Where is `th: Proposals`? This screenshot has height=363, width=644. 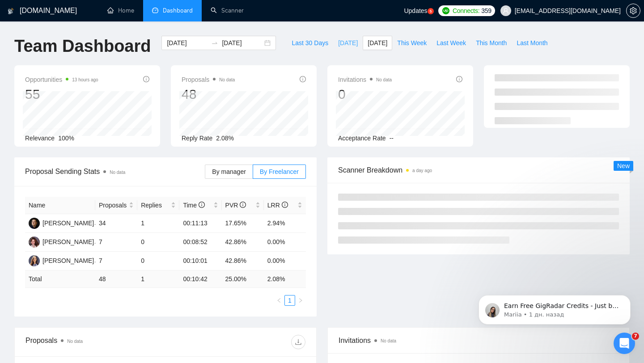 th: Proposals is located at coordinates (116, 205).